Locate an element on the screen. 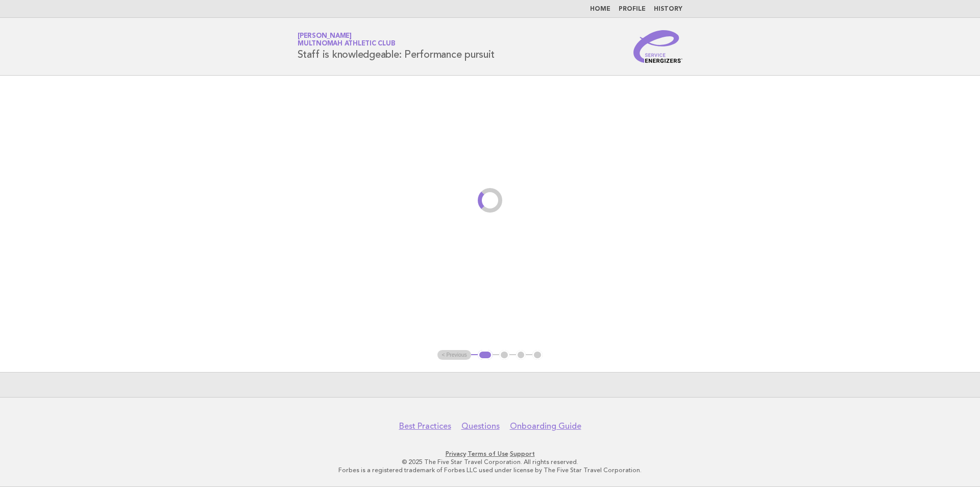  a: Profile is located at coordinates (632, 10).